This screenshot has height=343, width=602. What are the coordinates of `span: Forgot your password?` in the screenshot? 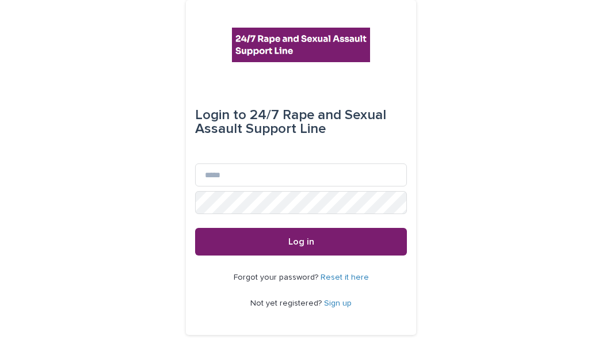 It's located at (277, 277).